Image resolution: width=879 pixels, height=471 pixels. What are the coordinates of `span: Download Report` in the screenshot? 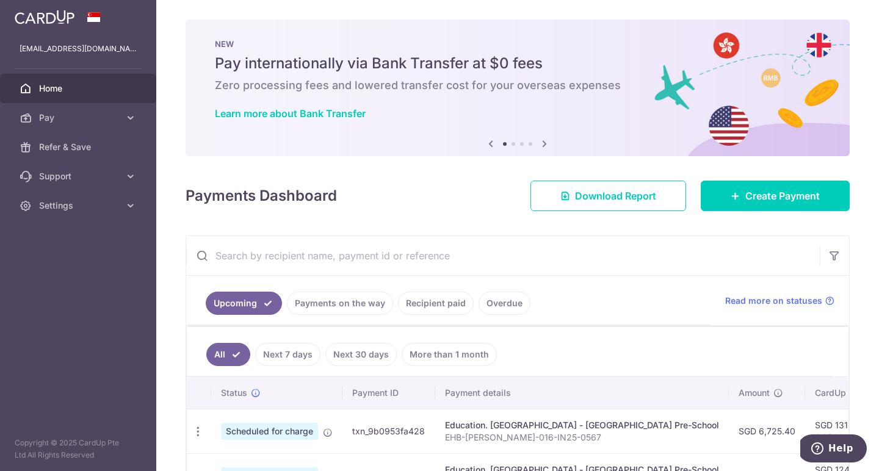 It's located at (615, 196).